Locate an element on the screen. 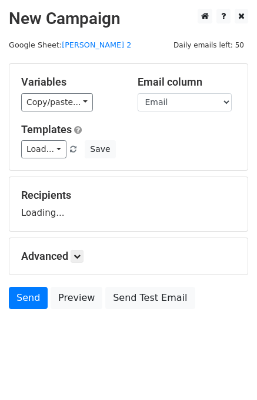 This screenshot has height=400, width=257. h5: Email column is located at coordinates (187, 82).